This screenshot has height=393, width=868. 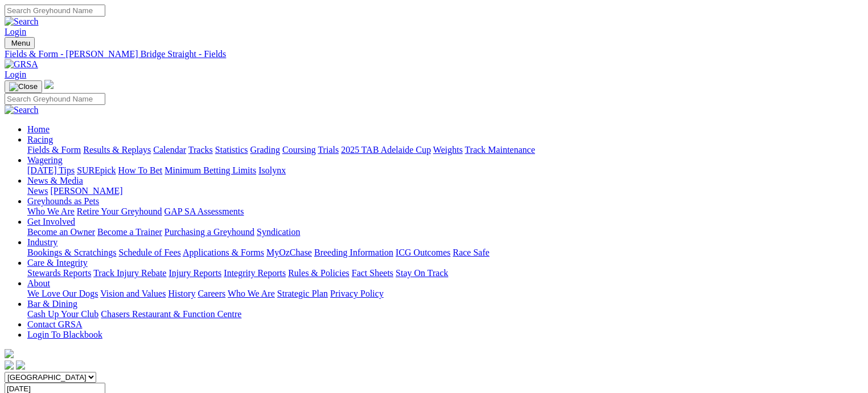 What do you see at coordinates (54, 149) in the screenshot?
I see `a: Fields & Form` at bounding box center [54, 149].